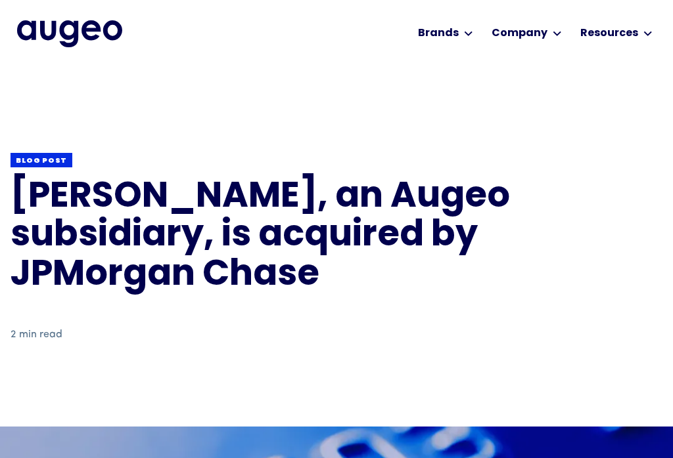 This screenshot has height=458, width=673. I want to click on div: 2, so click(13, 335).